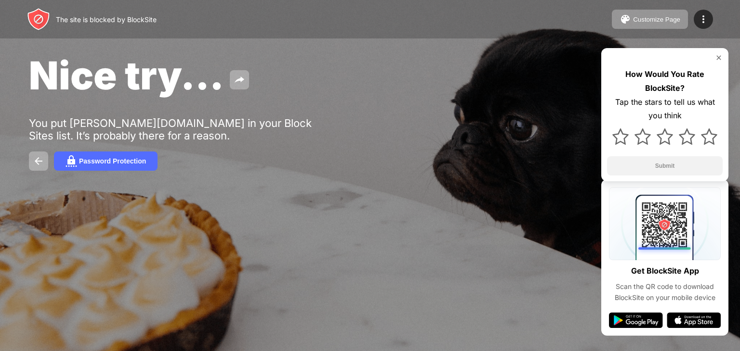 The image size is (740, 351). What do you see at coordinates (126, 75) in the screenshot?
I see `span: Nice try...` at bounding box center [126, 75].